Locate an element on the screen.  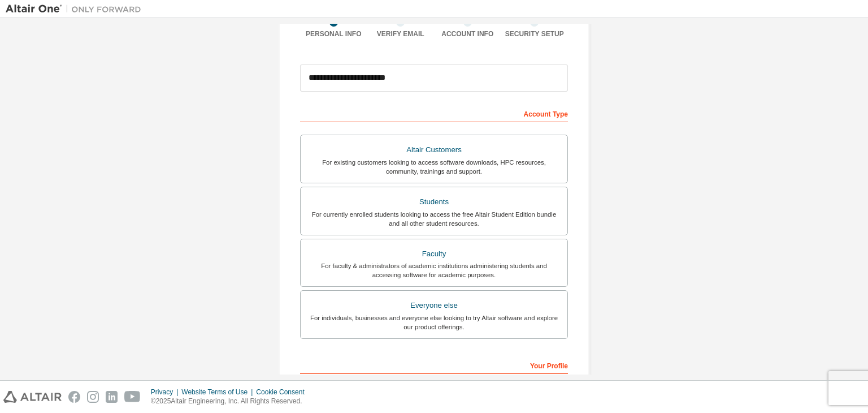
div: Faculty is located at coordinates (434, 254).